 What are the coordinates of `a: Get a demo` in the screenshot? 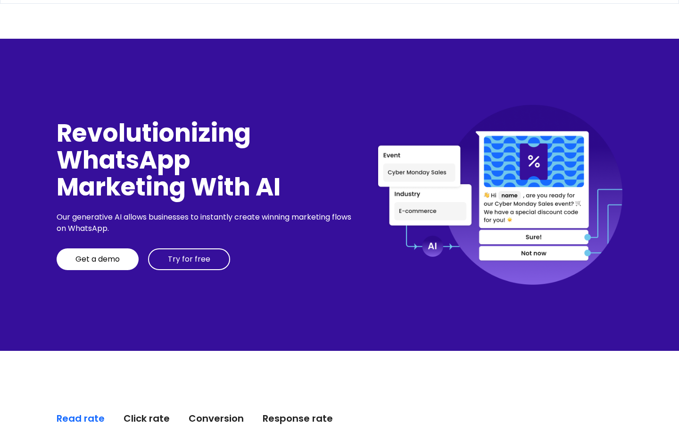 It's located at (98, 259).